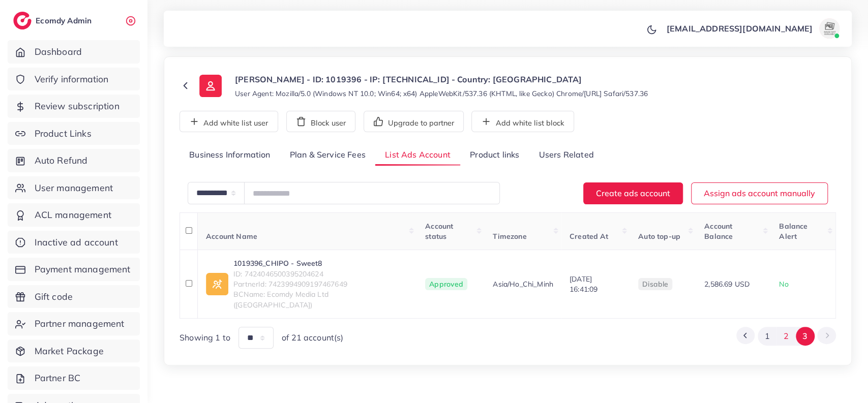 Image resolution: width=868 pixels, height=403 pixels. What do you see at coordinates (53, 297) in the screenshot?
I see `span: Gift code` at bounding box center [53, 297].